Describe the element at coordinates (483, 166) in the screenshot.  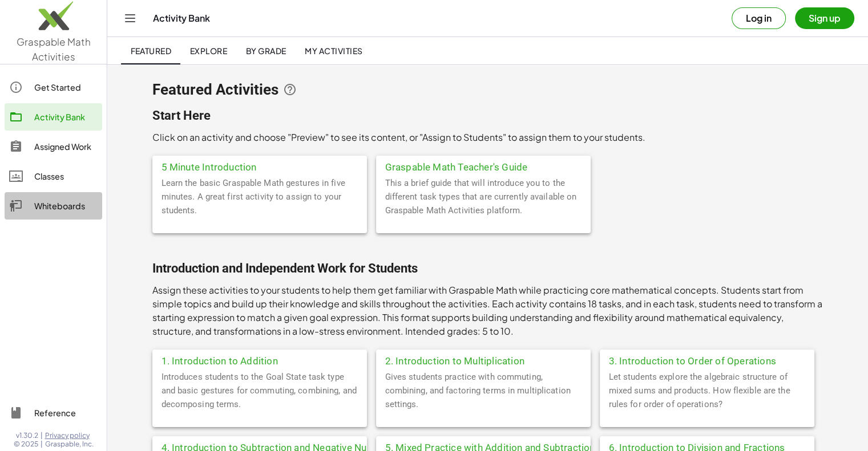
I see `div: Graspable Math Teacher's Guide` at that location.